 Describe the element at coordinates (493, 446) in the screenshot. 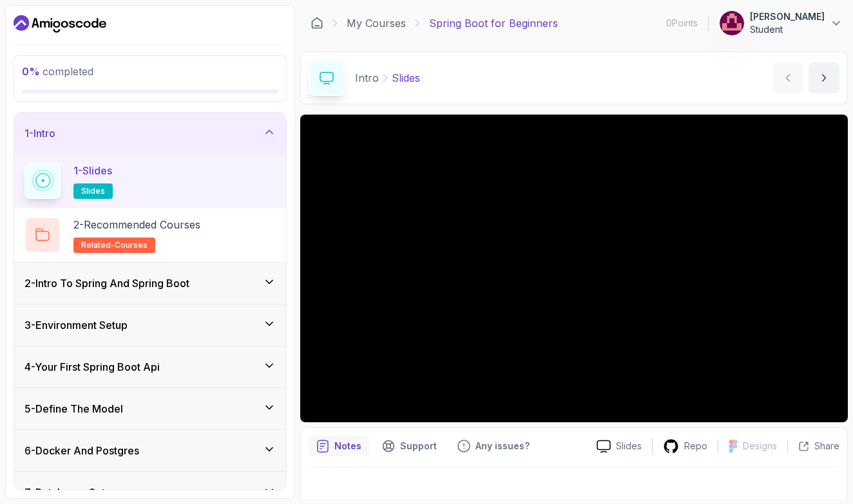

I see `button: Feedback button` at that location.